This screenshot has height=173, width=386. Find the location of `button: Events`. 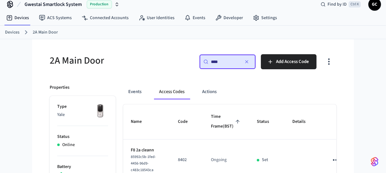

button: Events is located at coordinates (135, 92).